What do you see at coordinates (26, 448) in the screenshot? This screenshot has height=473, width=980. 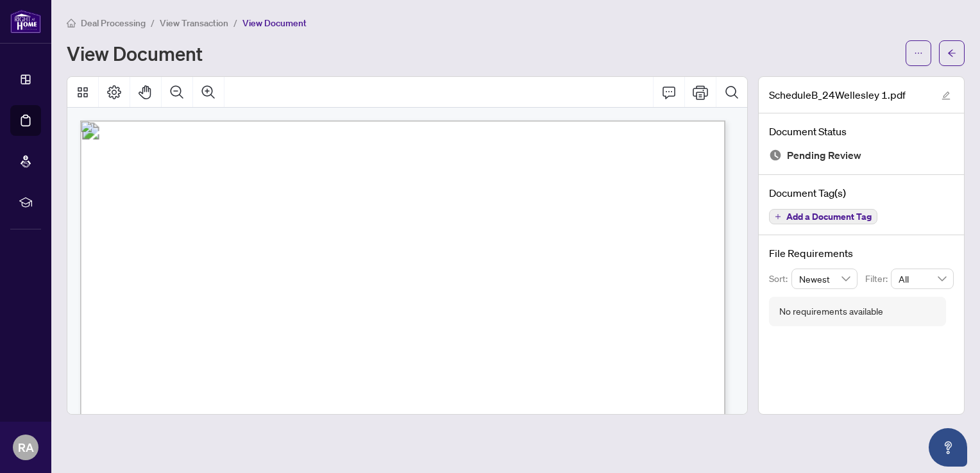 I see `span: RA` at bounding box center [26, 448].